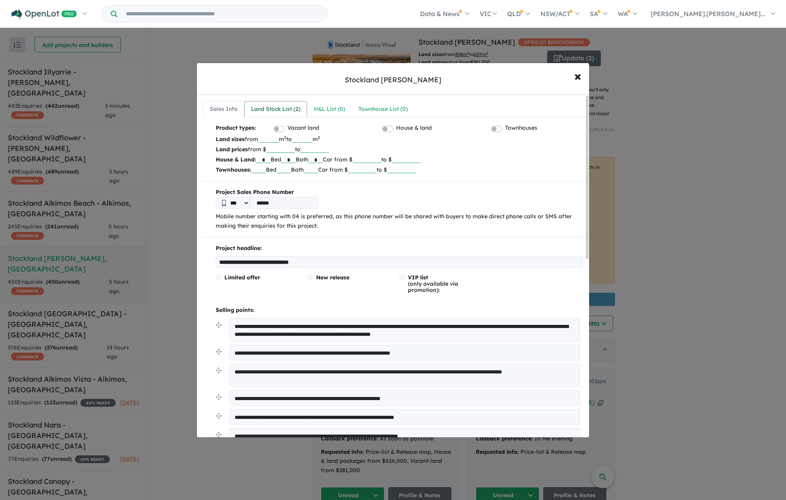  I want to click on div: Sales Info, so click(223, 109).